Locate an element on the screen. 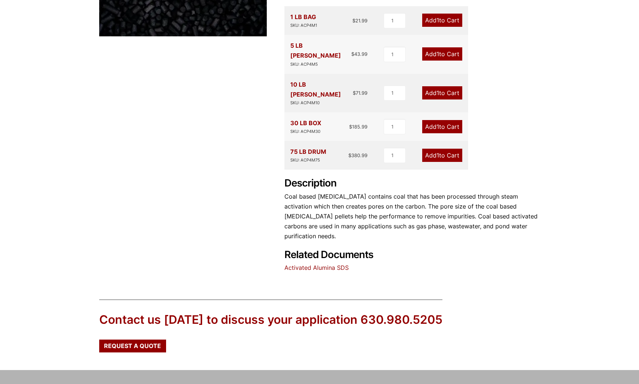  div: SKU: ACP4M10 is located at coordinates (321, 103).